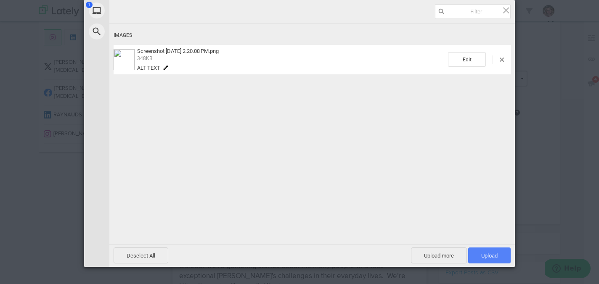 The width and height of the screenshot is (599, 284). I want to click on span: 1, so click(89, 5).